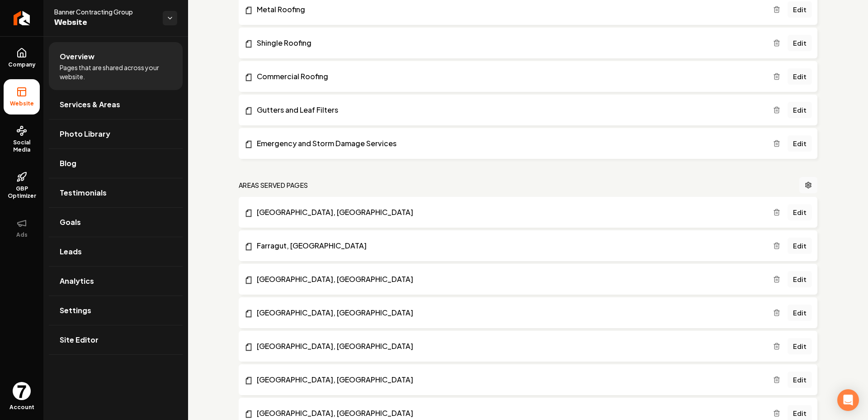 This screenshot has width=868, height=420. I want to click on h2: Areas Served Pages, so click(273, 185).